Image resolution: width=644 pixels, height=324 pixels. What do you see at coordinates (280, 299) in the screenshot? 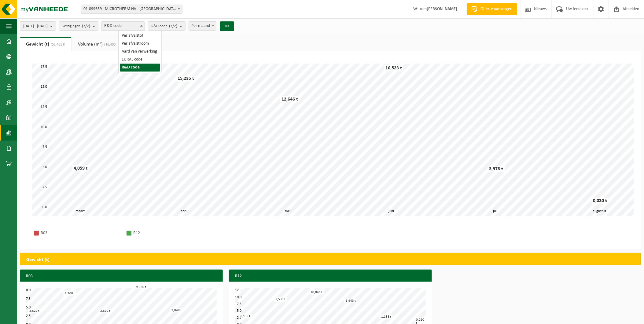
I see `div: 7,535 t` at bounding box center [280, 299].